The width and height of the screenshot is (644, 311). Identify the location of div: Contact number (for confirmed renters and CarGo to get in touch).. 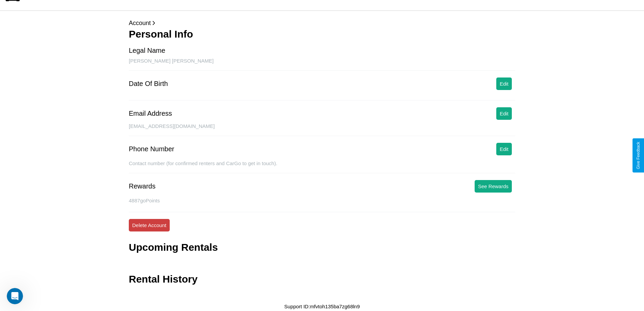
(322, 167).